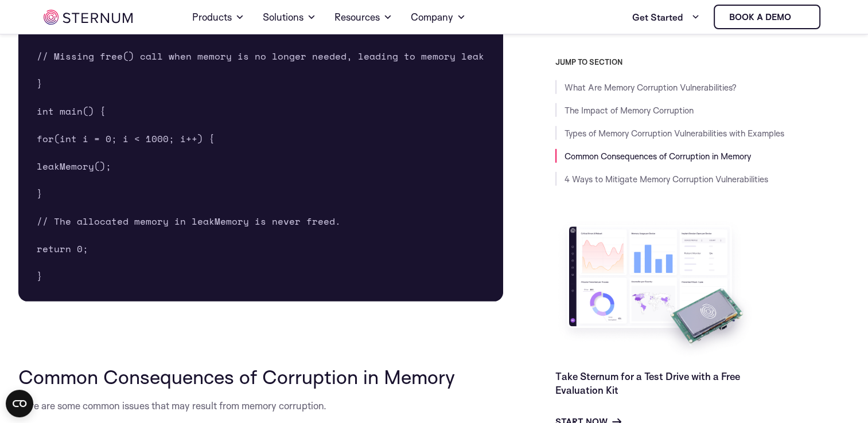  I want to click on a: Solutions, so click(289, 17).